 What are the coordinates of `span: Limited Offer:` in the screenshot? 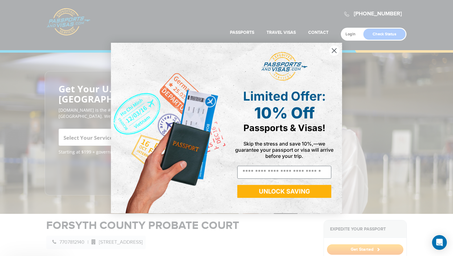 It's located at (284, 96).